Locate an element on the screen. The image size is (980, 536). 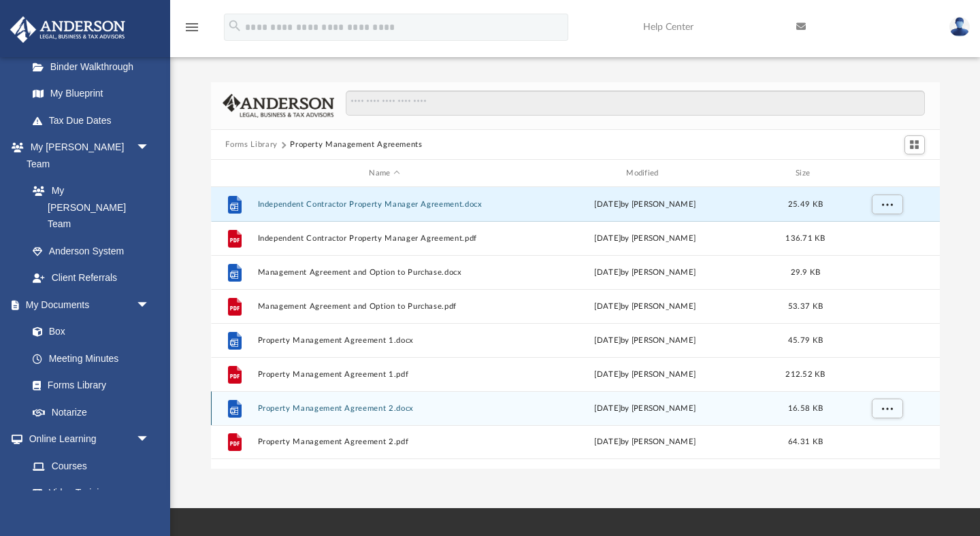
button: Property Management Agreement 2.pdf is located at coordinates (384, 442).